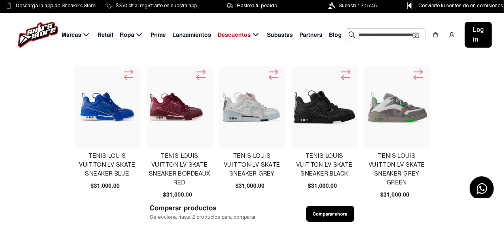 The width and height of the screenshot is (504, 226). Describe the element at coordinates (203, 217) in the screenshot. I see `span: Selecciona hasta 2 productos para comparar` at that location.